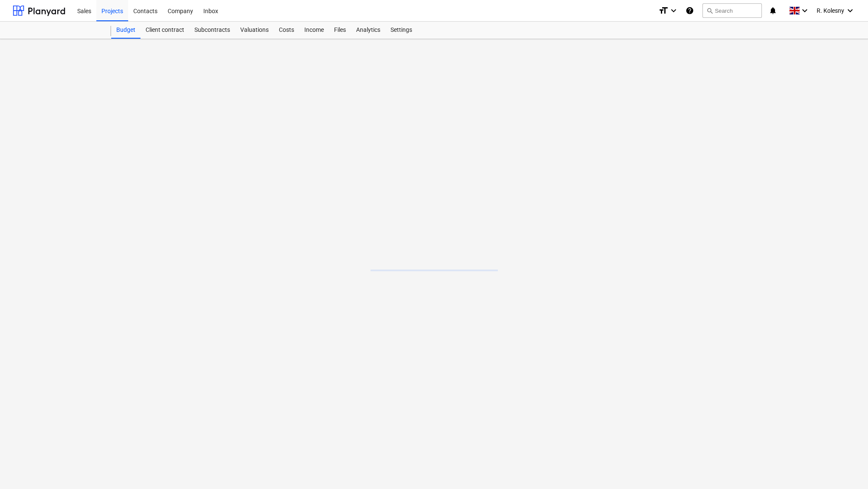  Describe the element at coordinates (212, 30) in the screenshot. I see `div: Subcontracts` at that location.